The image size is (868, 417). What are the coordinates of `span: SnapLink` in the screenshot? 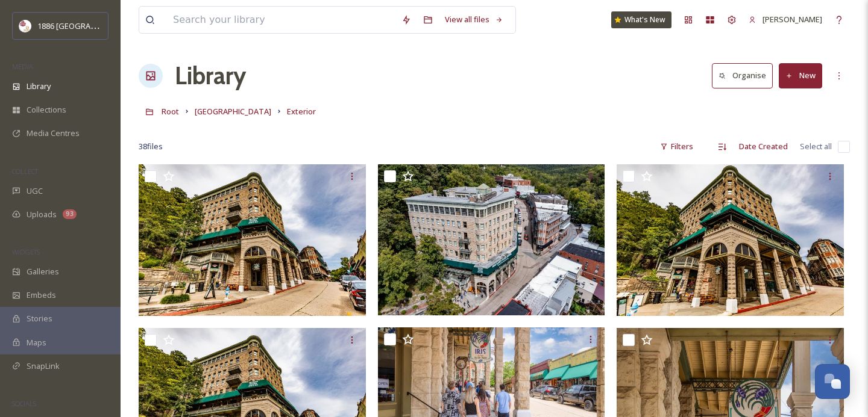 It's located at (43, 366).